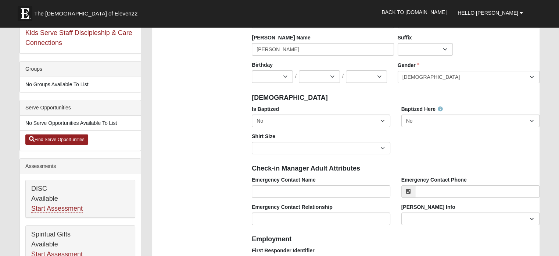 The width and height of the screenshot is (559, 256). I want to click on img: Eleven22 logo, so click(25, 14).